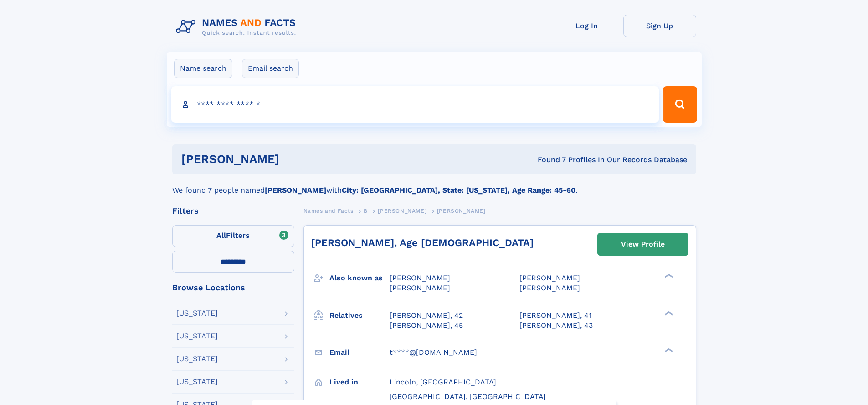  Describe the element at coordinates (238, 27) in the screenshot. I see `img: Logo Names and Facts` at that location.